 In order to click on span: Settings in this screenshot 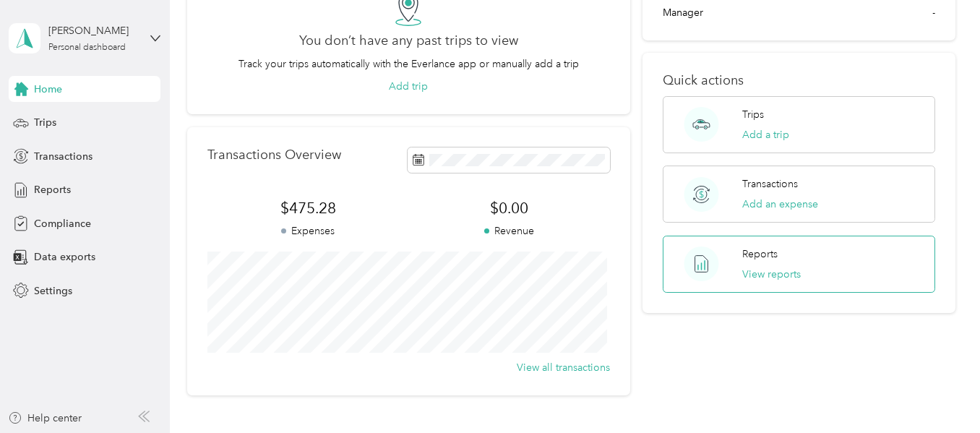, I will do `click(53, 291)`.